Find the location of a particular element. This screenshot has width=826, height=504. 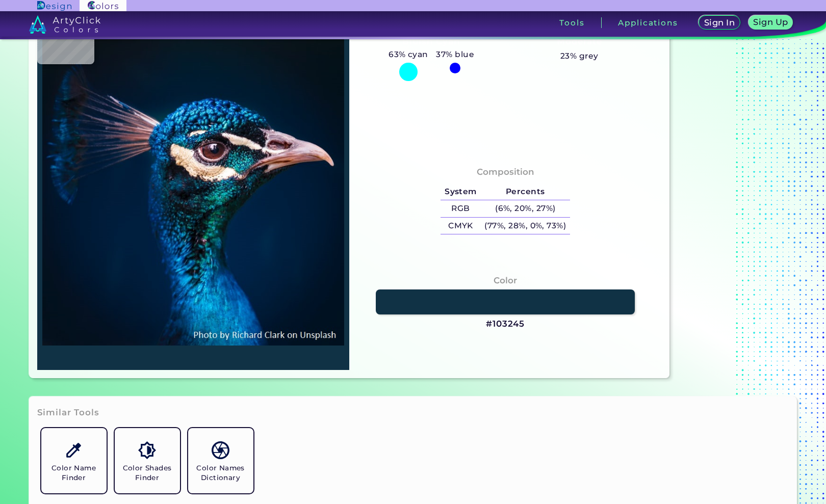

h5: (77%, 28%, 0%, 73%) is located at coordinates (526, 226).